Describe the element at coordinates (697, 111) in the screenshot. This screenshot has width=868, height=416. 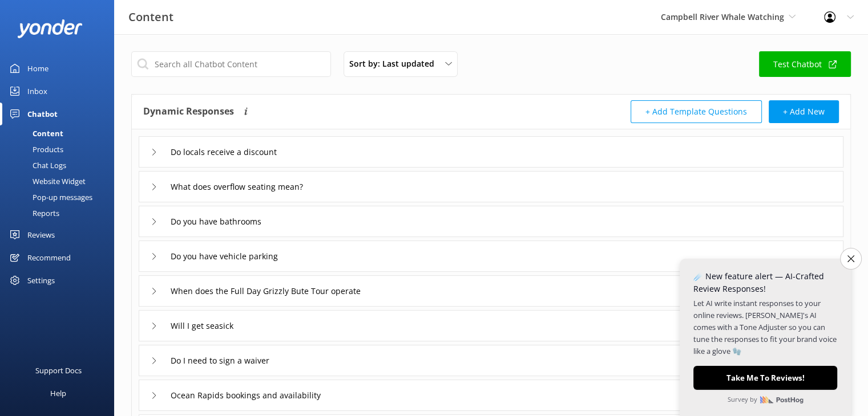
I see `button: + Add Template Questions` at that location.